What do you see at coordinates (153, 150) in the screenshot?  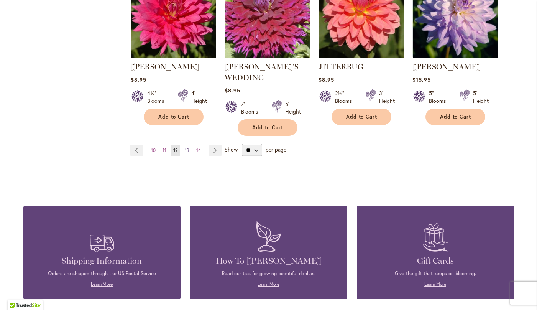 I see `span: 10` at bounding box center [153, 150].